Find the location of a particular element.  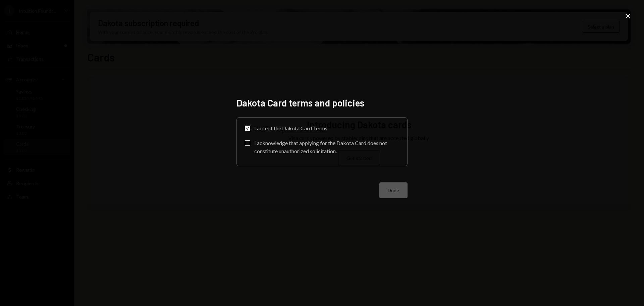

button: I accept the Dakota Card Terms is located at coordinates (247, 128).